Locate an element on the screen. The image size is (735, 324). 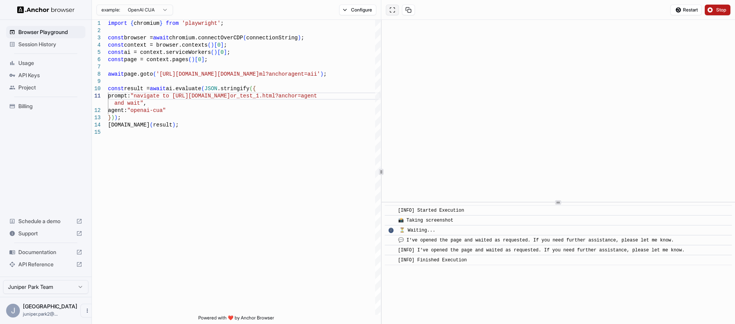
span: API Keys is located at coordinates (50, 75).